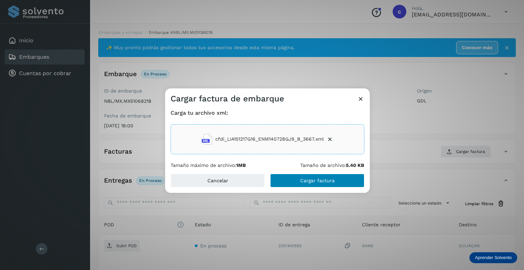 Image resolution: width=524 pixels, height=270 pixels. What do you see at coordinates (493, 258) in the screenshot?
I see `p: Aprender Solvento` at bounding box center [493, 258].